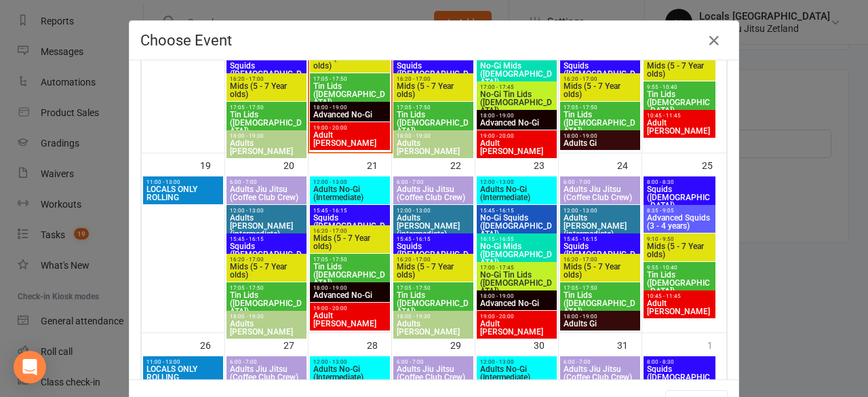 Image resolution: width=868 pixels, height=397 pixels. I want to click on div: 29, so click(462, 344).